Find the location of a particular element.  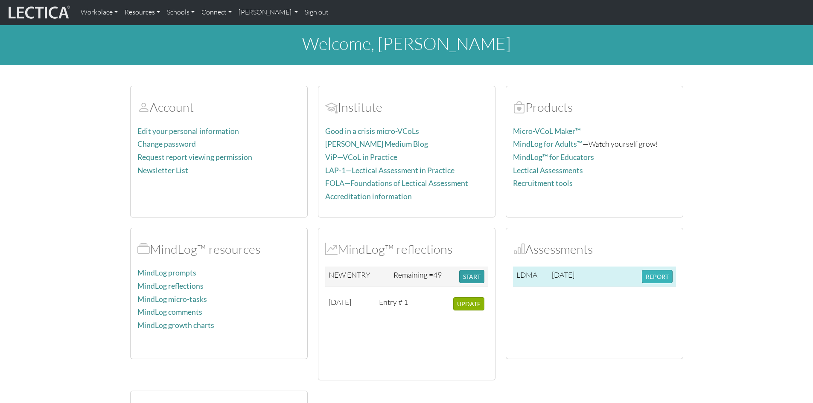

a: Good in a crisis micro-VCoLs is located at coordinates (372, 131).